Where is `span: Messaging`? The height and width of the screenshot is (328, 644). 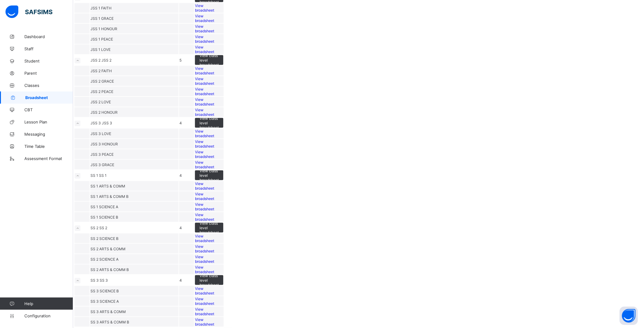 span: Messaging is located at coordinates (49, 134).